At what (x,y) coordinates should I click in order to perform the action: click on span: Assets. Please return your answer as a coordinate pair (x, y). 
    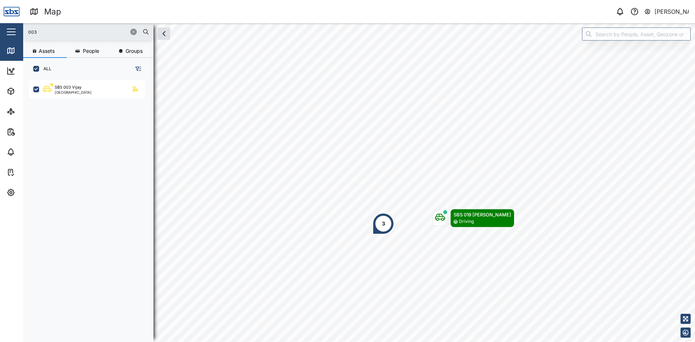
    Looking at the image, I should click on (47, 51).